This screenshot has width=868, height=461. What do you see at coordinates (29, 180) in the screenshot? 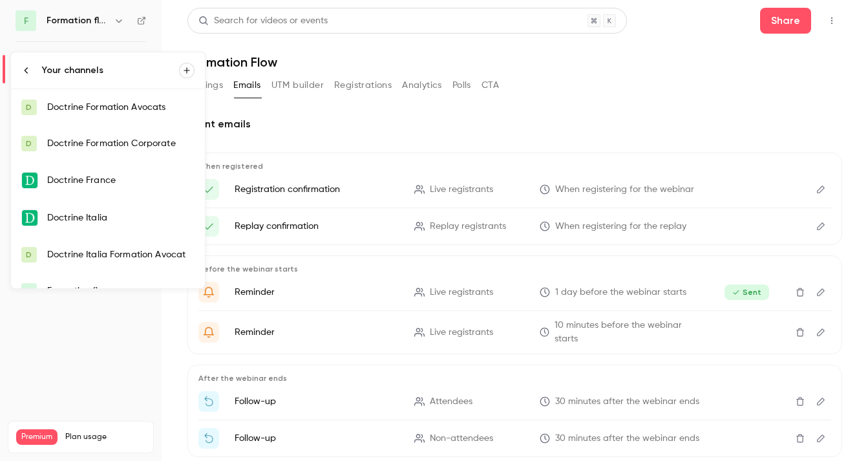
I see `img: Doctrine France` at bounding box center [29, 180].